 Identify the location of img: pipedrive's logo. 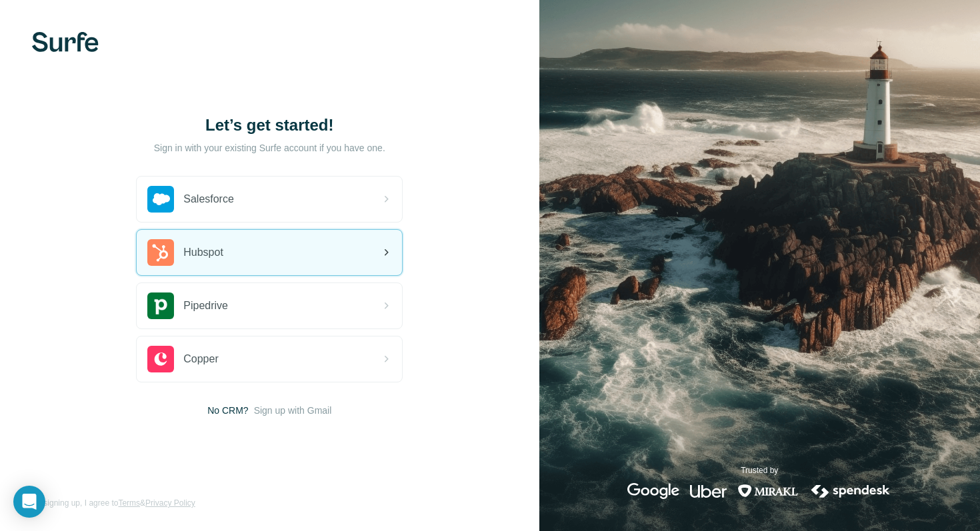
(161, 306).